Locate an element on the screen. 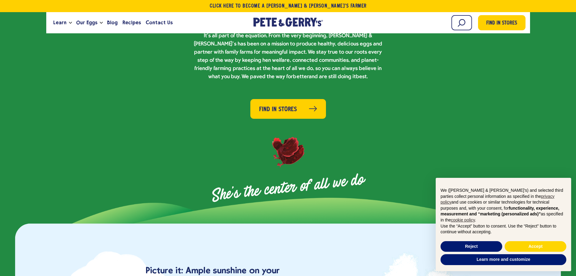 The height and width of the screenshot is (276, 576). button: Open the dropdown menu for Learn is located at coordinates (71, 23).